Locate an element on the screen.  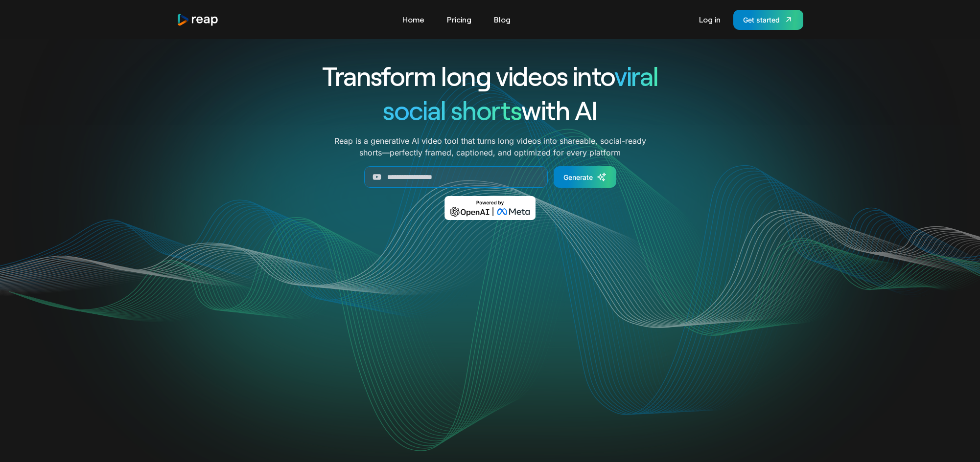
img: Powered by OpenAI & Meta is located at coordinates (490, 208).